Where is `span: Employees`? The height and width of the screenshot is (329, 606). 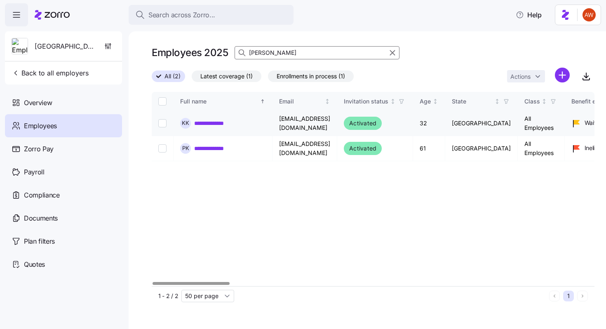 span: Employees is located at coordinates (40, 126).